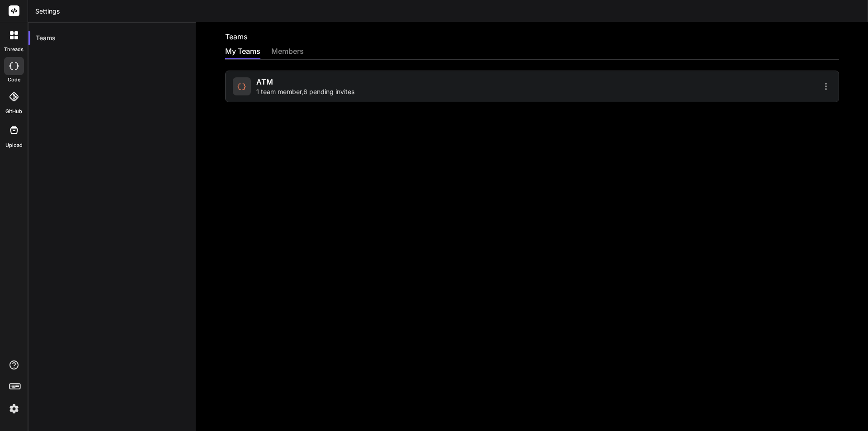 Image resolution: width=868 pixels, height=431 pixels. I want to click on span: 1 team member , 6 pending invites, so click(305, 92).